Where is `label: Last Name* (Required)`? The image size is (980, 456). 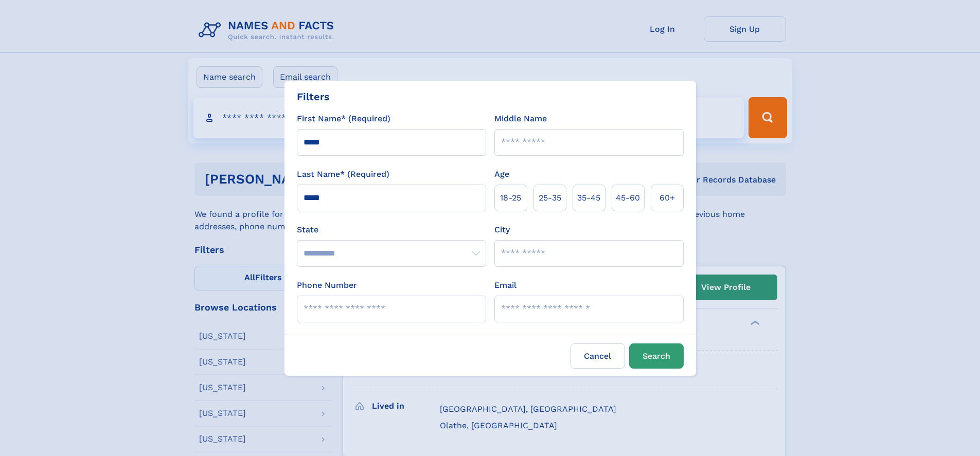
label: Last Name* (Required) is located at coordinates (343, 174).